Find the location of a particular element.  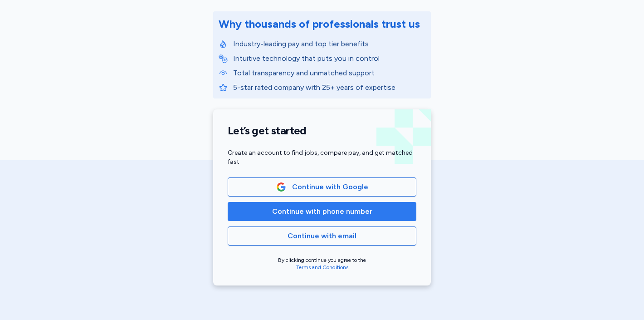

span: Continue with phone number is located at coordinates (322, 212).